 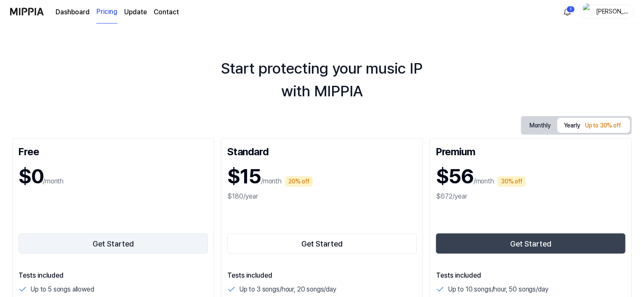 I want to click on div: Up to 30% off, so click(x=603, y=125).